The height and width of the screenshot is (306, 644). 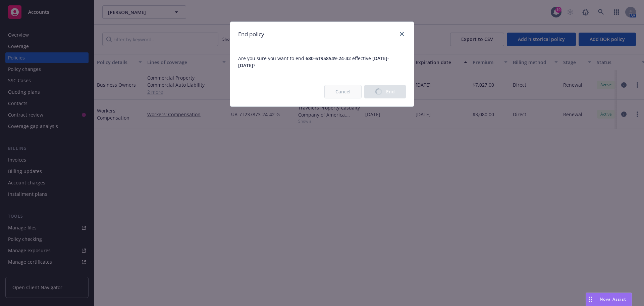 What do you see at coordinates (328, 58) in the screenshot?
I see `span: 680-6T958549-24-42` at bounding box center [328, 58].